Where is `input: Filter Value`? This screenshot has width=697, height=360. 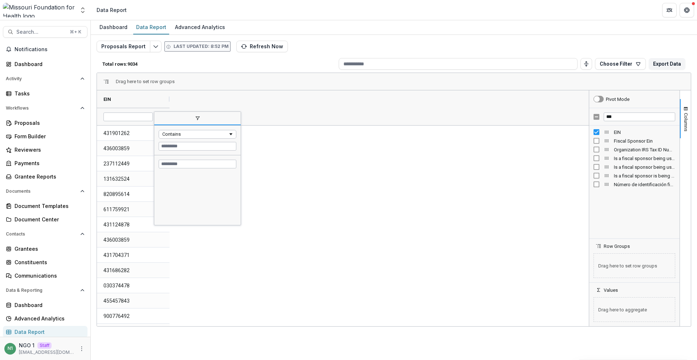
input: Filter Value is located at coordinates (198, 146).